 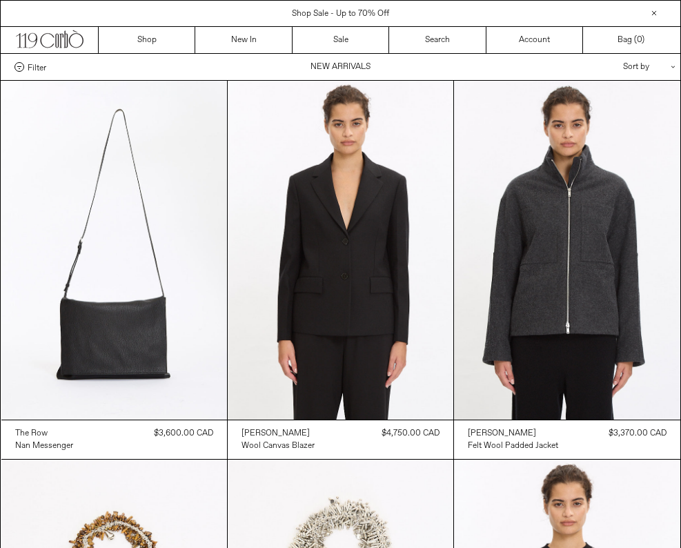 What do you see at coordinates (437, 40) in the screenshot?
I see `a: Search` at bounding box center [437, 40].